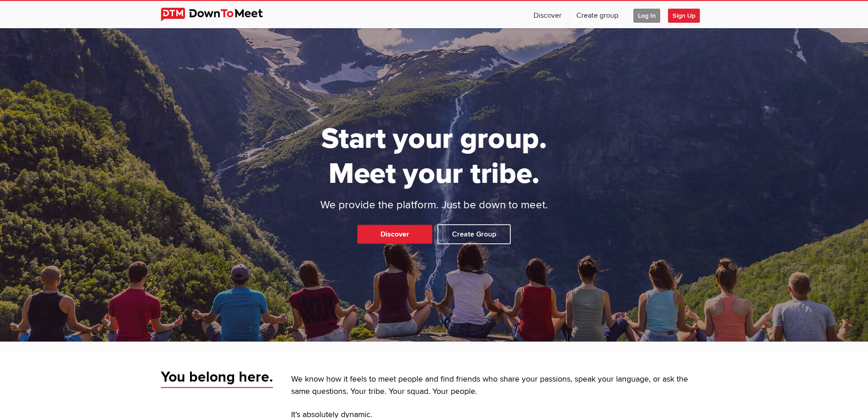  What do you see at coordinates (647, 14) in the screenshot?
I see `a: Log In` at bounding box center [647, 14].